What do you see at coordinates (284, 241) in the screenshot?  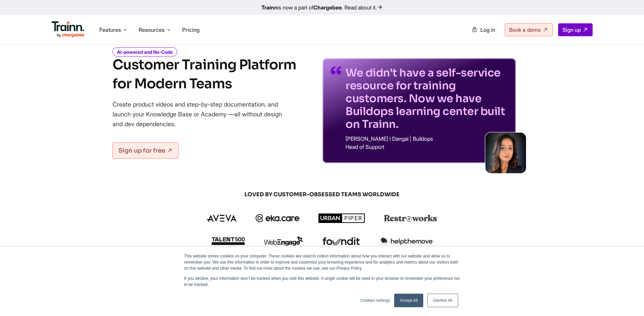 I see `img: webengage logo` at bounding box center [284, 241].